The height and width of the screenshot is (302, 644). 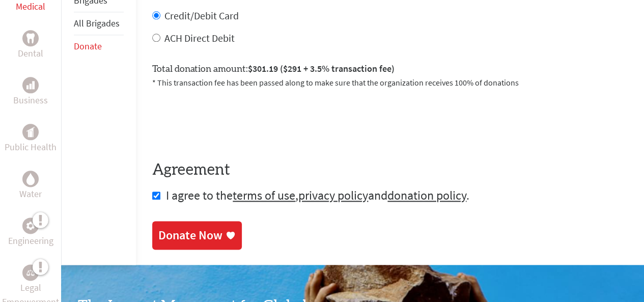 What do you see at coordinates (30, 241) in the screenshot?
I see `p: Engineering` at bounding box center [30, 241].